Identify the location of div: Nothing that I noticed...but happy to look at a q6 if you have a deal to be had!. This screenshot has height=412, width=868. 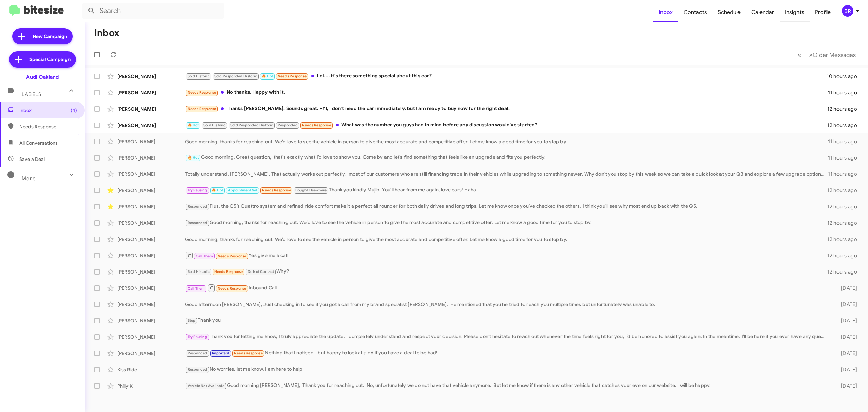
(506, 353).